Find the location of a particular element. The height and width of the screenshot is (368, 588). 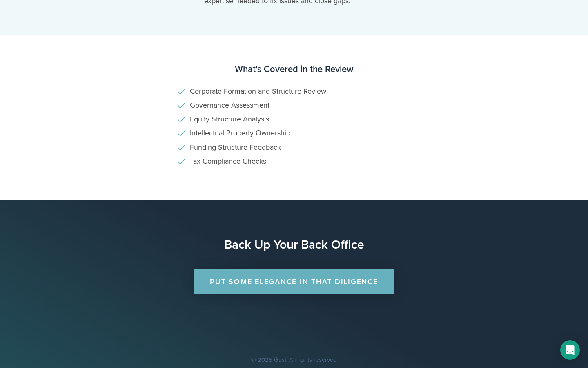

li: Corporate Formation and Structure Review is located at coordinates (294, 91).